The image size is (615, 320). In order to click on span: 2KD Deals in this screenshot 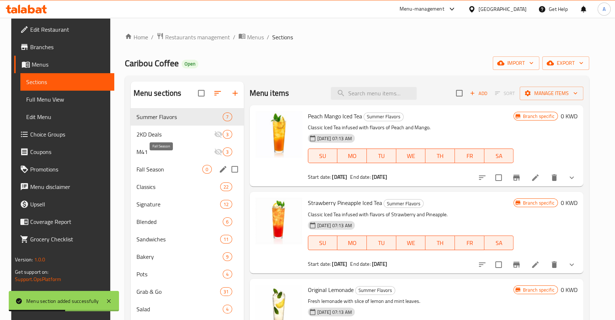, I will do `click(176, 134)`.